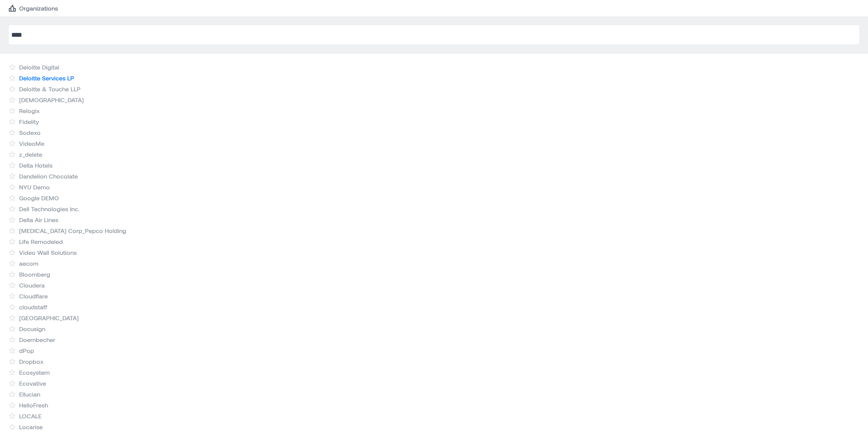  What do you see at coordinates (39, 198) in the screenshot?
I see `a: Google DEMO` at bounding box center [39, 198].